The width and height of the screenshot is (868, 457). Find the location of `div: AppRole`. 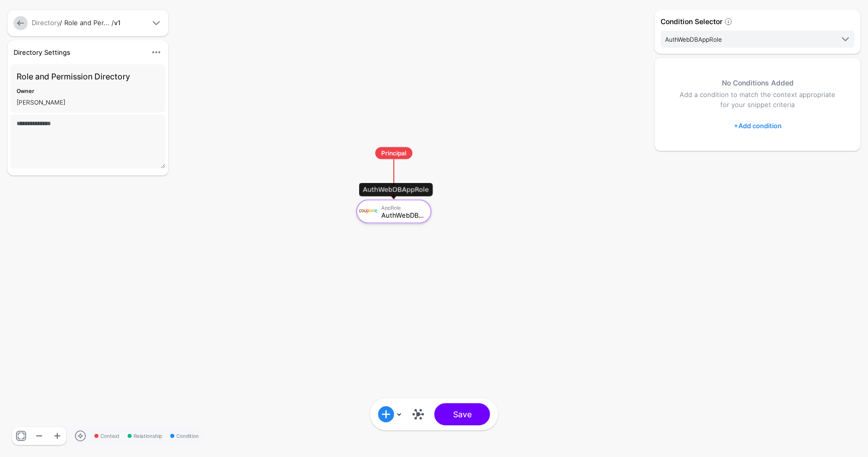

div: AppRole is located at coordinates (403, 207).